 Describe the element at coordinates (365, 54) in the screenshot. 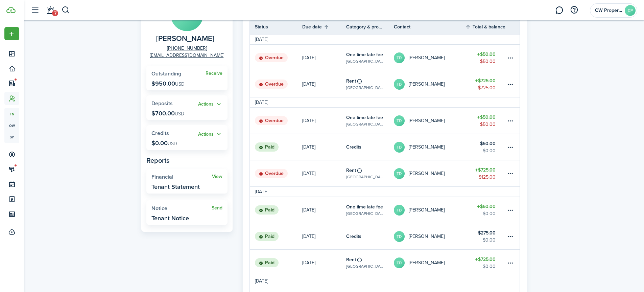

I see `table-info-title: One time late fee` at that location.